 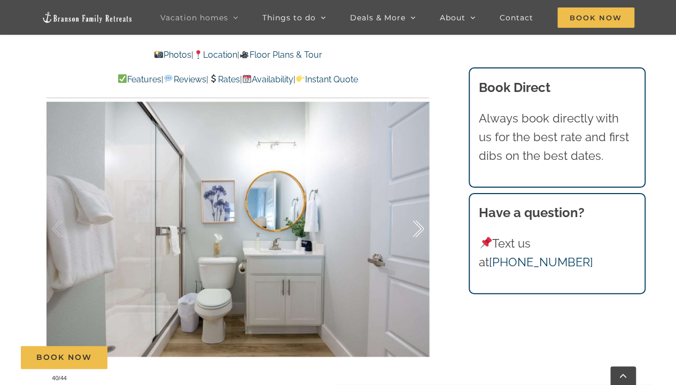 I want to click on a: Rates, so click(x=224, y=79).